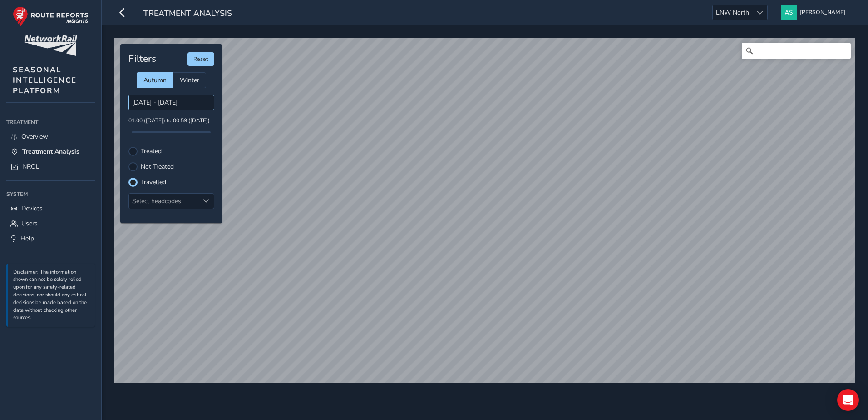  I want to click on a: Help, so click(51, 238).